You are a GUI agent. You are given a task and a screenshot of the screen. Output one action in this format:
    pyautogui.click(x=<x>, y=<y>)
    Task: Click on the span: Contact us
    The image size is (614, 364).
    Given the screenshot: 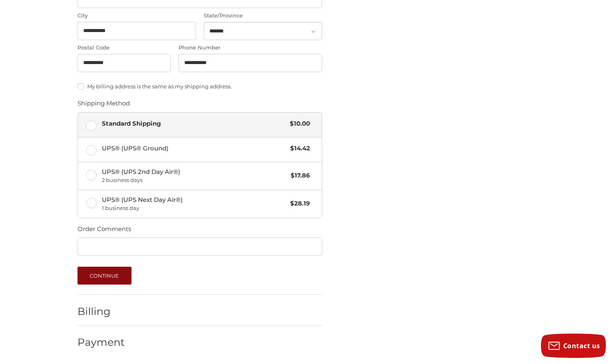 What is the action you would take?
    pyautogui.click(x=581, y=346)
    